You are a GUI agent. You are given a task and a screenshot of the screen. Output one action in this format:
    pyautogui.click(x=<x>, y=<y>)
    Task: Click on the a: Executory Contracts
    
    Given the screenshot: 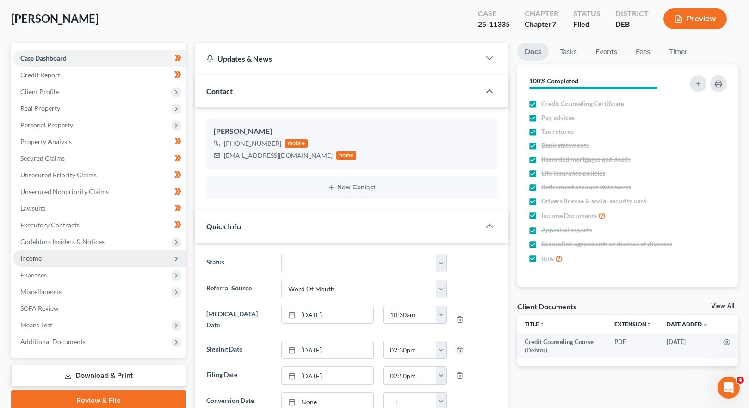 What is the action you would take?
    pyautogui.click(x=99, y=225)
    